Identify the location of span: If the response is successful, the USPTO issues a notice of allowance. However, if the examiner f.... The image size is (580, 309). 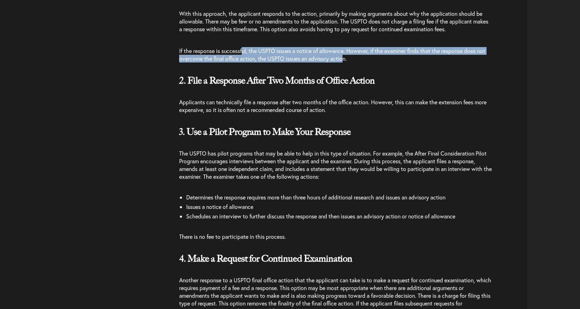
(332, 54).